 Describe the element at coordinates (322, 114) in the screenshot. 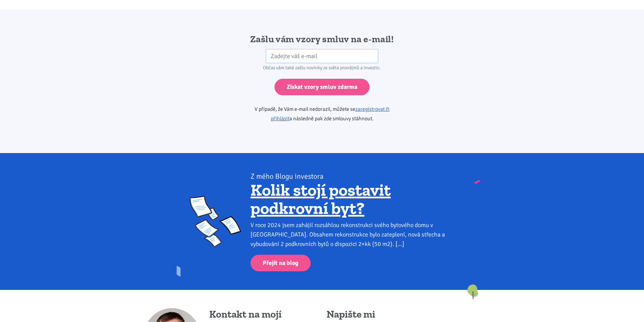

I see `p: V případě, že Vám e-mail nedorazil, můžete se a následně pak zde smlouvy stáhnout.` at that location.